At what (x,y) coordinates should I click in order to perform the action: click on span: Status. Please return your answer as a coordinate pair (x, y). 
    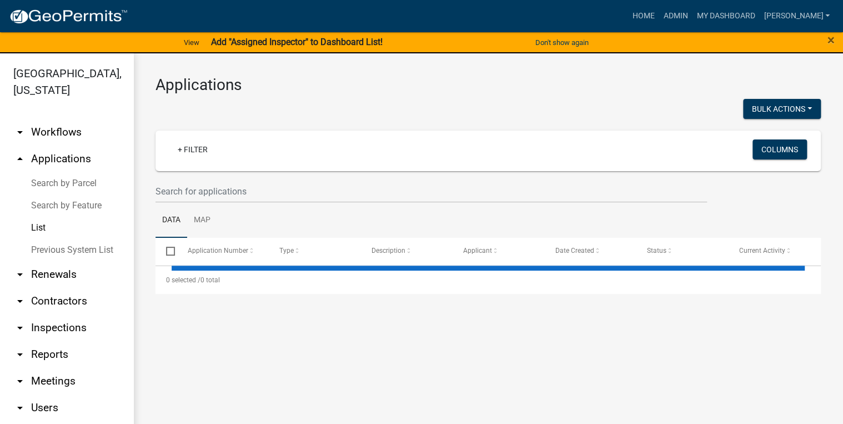
    Looking at the image, I should click on (657, 251).